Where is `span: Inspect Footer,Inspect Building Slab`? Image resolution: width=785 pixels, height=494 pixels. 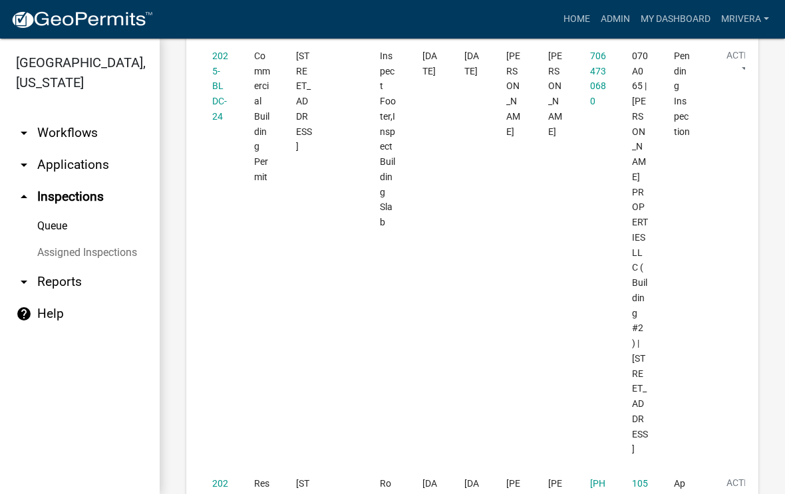
span: Inspect Footer,Inspect Building Slab is located at coordinates (388, 139).